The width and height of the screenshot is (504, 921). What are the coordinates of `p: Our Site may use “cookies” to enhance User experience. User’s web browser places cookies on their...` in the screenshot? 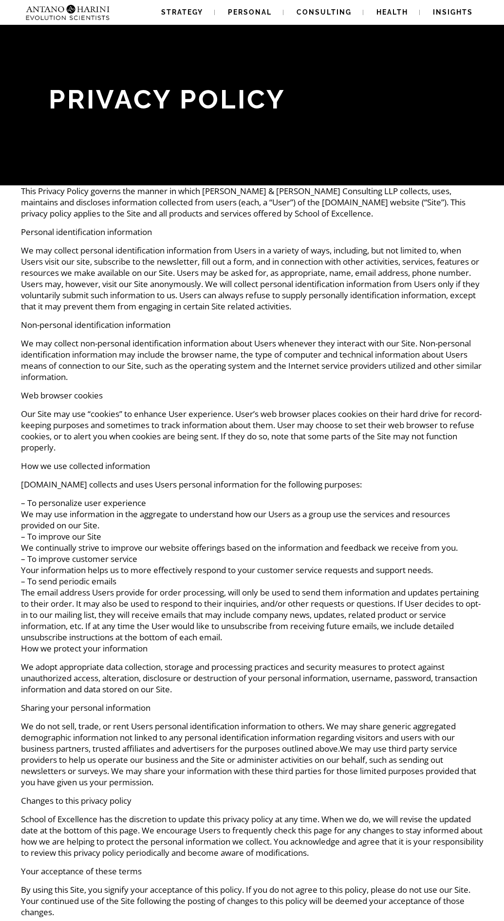 It's located at (252, 431).